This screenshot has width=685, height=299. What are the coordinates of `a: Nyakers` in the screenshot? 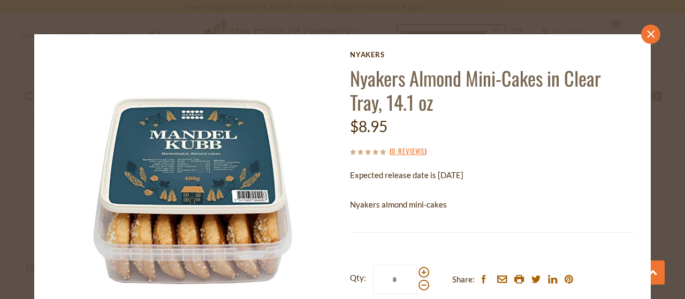 It's located at (493, 55).